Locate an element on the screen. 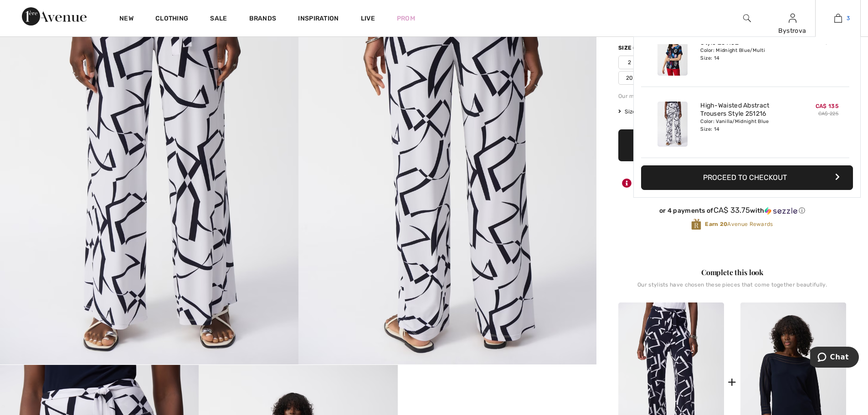 The width and height of the screenshot is (868, 415). div: or 4 payments ofCA$ 33.75withSezzle Click to learn more about Sezzle is located at coordinates (732, 212).